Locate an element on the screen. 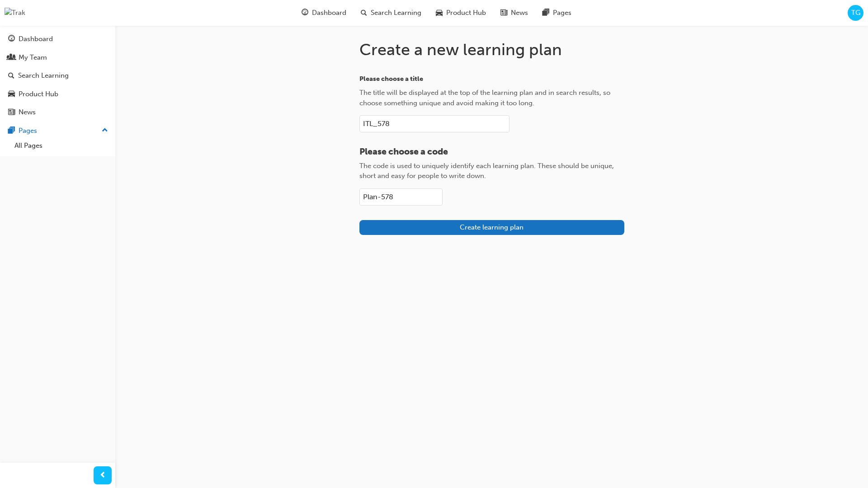 Image resolution: width=868 pixels, height=488 pixels. button: DashboardMy TeamSearch LearningProduct HubNews is located at coordinates (57, 76).